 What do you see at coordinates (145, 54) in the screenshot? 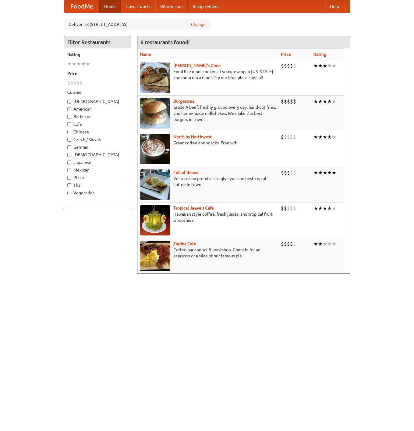
I see `a: Name` at bounding box center [145, 54].